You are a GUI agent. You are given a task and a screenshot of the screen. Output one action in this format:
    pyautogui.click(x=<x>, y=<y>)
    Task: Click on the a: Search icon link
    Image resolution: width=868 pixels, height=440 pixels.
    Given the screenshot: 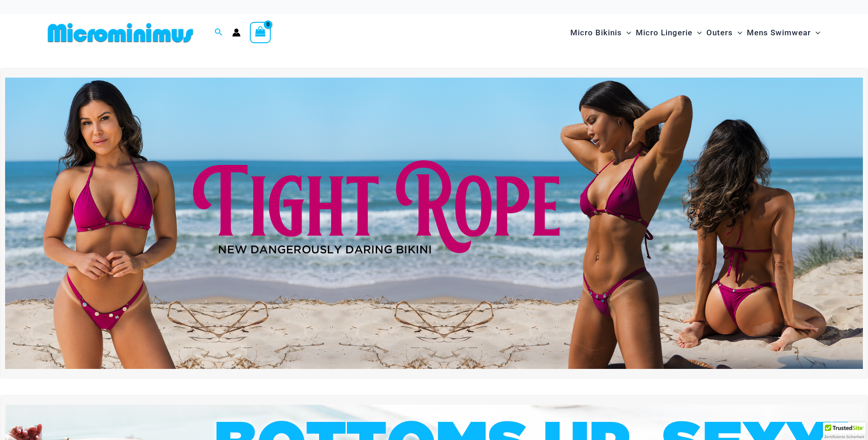 What is the action you would take?
    pyautogui.click(x=219, y=32)
    